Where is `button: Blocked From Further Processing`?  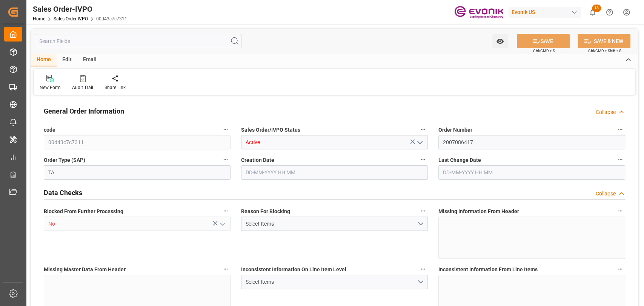
button: Blocked From Further Processing is located at coordinates (225, 211).